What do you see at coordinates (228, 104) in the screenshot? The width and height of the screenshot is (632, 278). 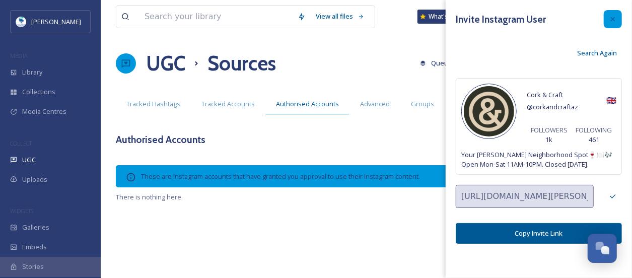 I see `span: Tracked Accounts` at bounding box center [228, 104].